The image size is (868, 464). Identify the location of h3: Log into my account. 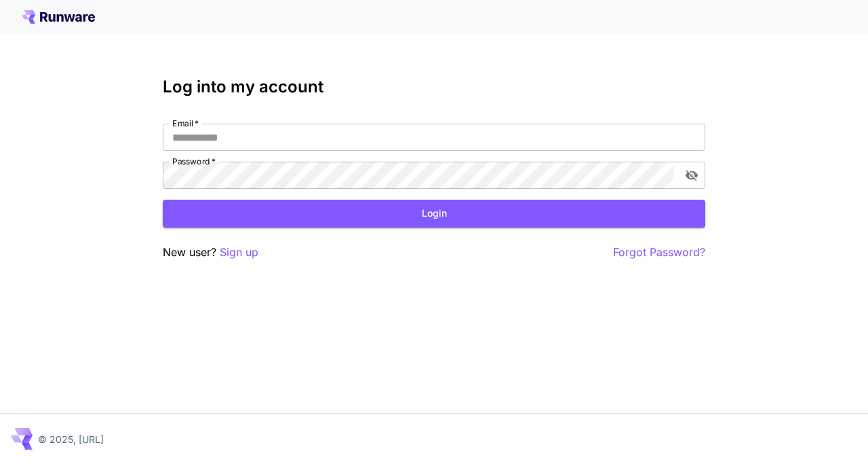
(434, 87).